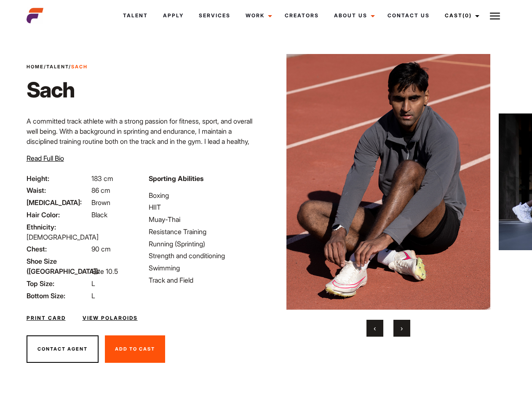 The image size is (532, 405). What do you see at coordinates (205, 232) in the screenshot?
I see `li: Resistance Training` at bounding box center [205, 232].